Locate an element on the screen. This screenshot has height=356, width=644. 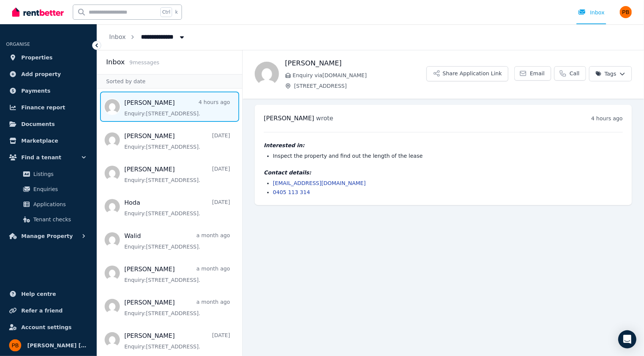
span: Manage Property is located at coordinates (47, 236).